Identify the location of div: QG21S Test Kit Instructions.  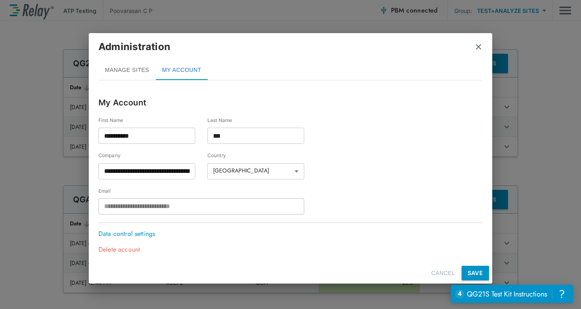
(56, 9).